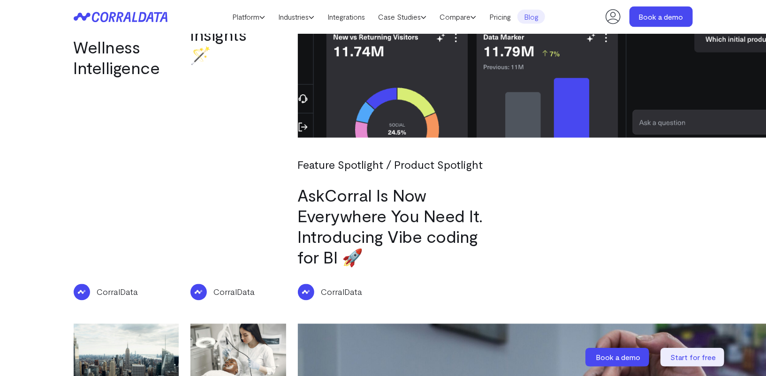  What do you see at coordinates (402, 17) in the screenshot?
I see `a: Case Studies` at bounding box center [402, 17].